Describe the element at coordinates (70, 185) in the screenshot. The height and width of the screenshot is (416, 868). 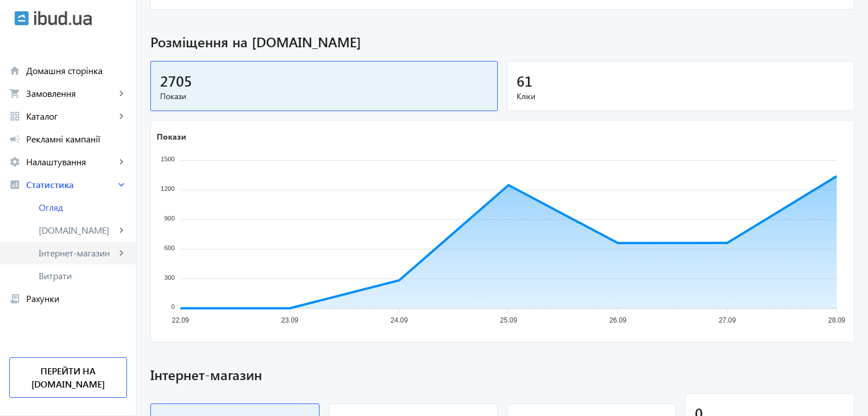
I see `span: Статистика` at that location.